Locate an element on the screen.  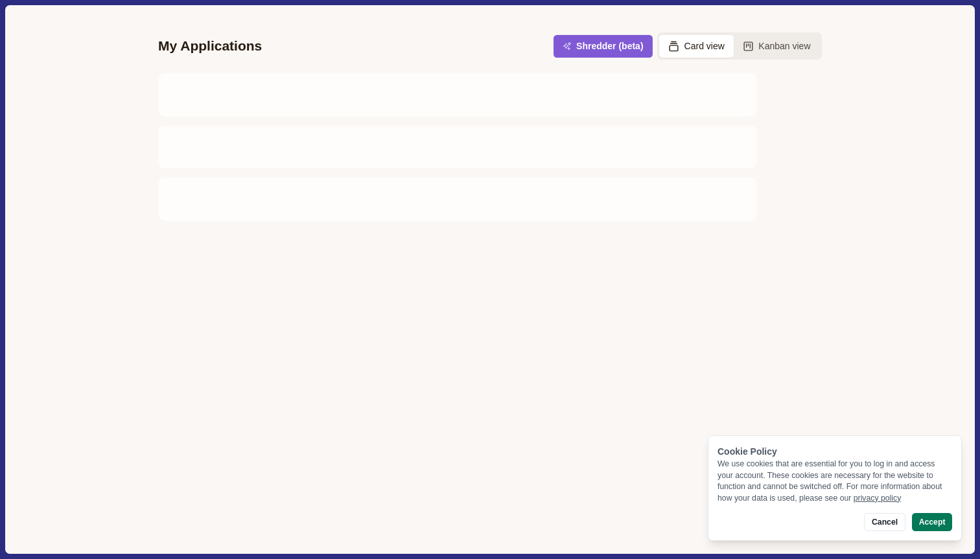
div: We use cookies that are essential for you to log in and access your account. These cookies are ne... is located at coordinates (835, 481).